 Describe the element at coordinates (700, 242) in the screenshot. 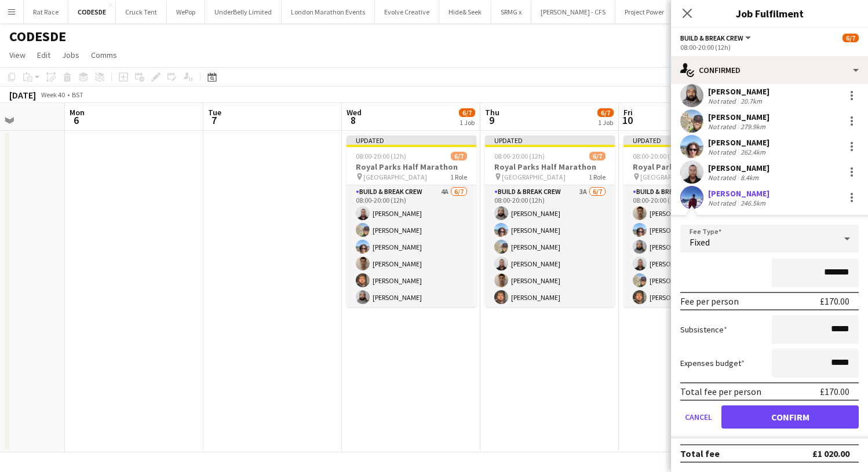

I see `span: Fixed` at that location.